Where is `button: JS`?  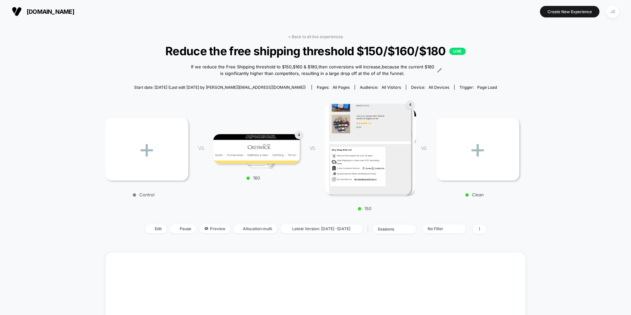
button: JS is located at coordinates (613, 12).